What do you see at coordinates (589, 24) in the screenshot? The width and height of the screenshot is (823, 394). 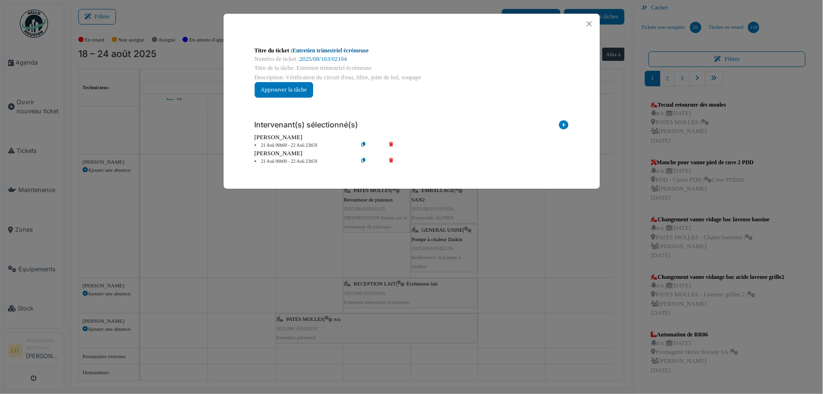 I see `button: Close` at bounding box center [589, 24].